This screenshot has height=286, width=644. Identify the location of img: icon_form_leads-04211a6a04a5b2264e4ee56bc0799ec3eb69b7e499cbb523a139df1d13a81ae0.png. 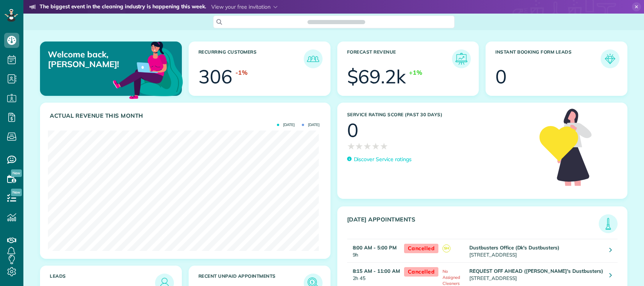
(610, 59).